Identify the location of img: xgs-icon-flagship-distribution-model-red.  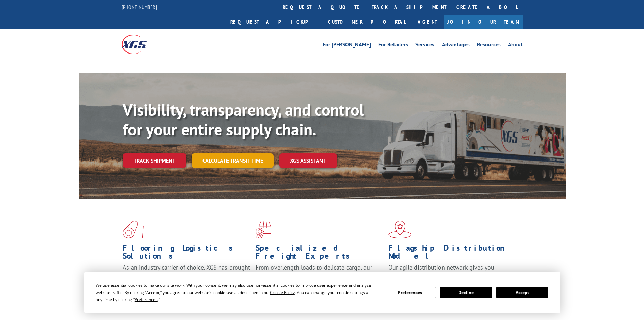
(400, 230).